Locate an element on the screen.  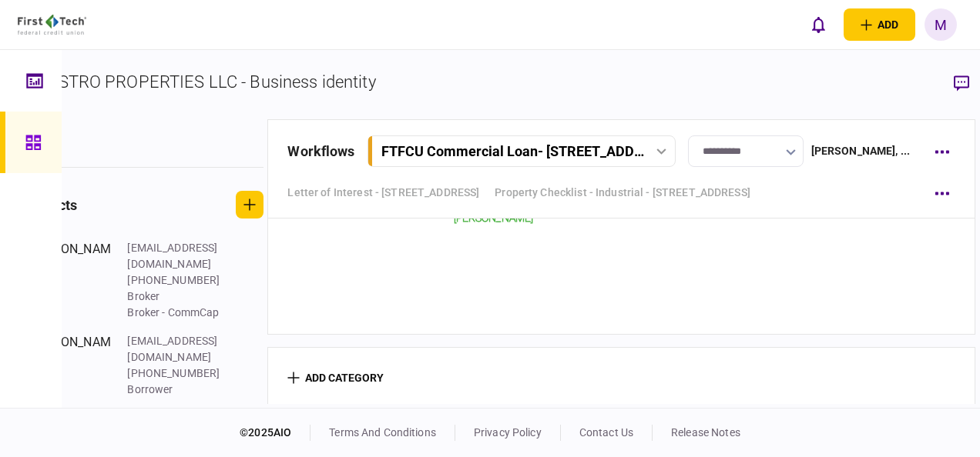
a: terms and conditions is located at coordinates (382, 432).